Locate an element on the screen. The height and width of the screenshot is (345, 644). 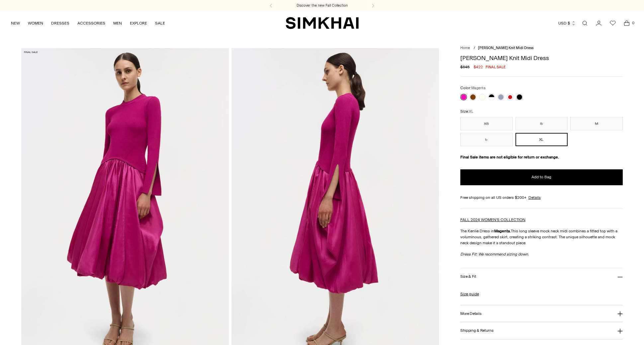
button: USD $ is located at coordinates (567, 23).